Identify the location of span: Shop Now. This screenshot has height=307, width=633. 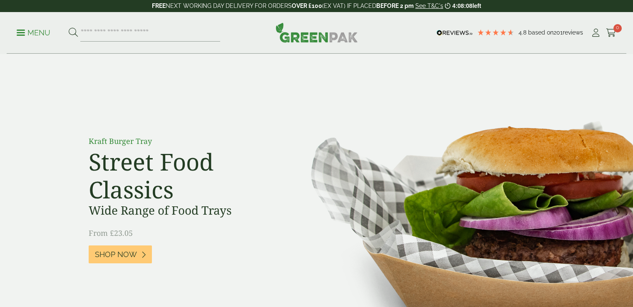
(116, 255).